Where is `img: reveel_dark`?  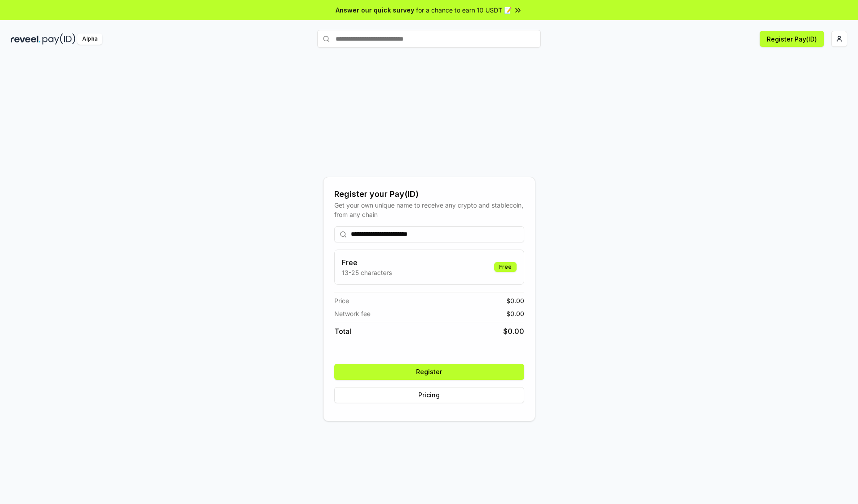 img: reveel_dark is located at coordinates (25, 39).